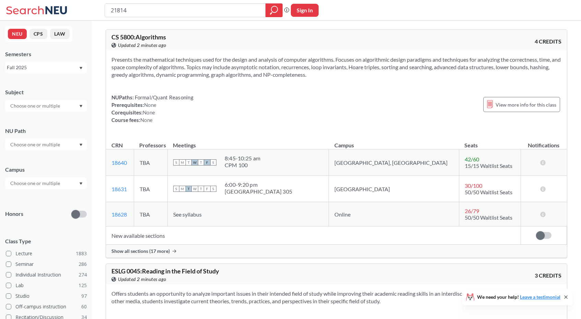 Image resolution: width=581 pixels, height=319 pixels. What do you see at coordinates (46, 296) in the screenshot?
I see `label: Studio` at bounding box center [46, 296].